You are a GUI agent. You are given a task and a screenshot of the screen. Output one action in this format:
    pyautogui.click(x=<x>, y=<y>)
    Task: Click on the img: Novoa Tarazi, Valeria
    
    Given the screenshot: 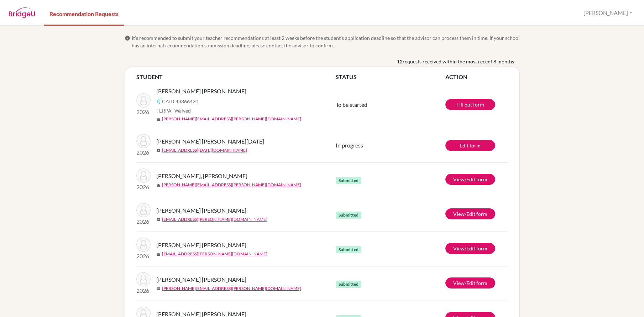 What is the action you would take?
    pyautogui.click(x=144, y=100)
    